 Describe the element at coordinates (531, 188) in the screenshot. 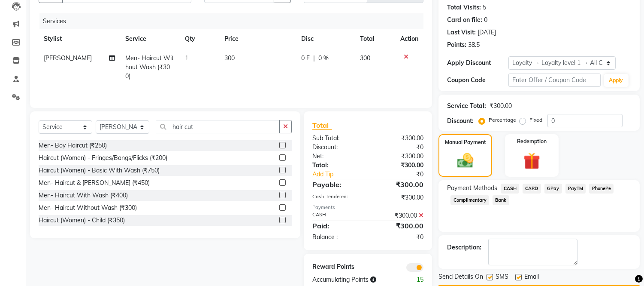

I see `span: CARD` at that location.